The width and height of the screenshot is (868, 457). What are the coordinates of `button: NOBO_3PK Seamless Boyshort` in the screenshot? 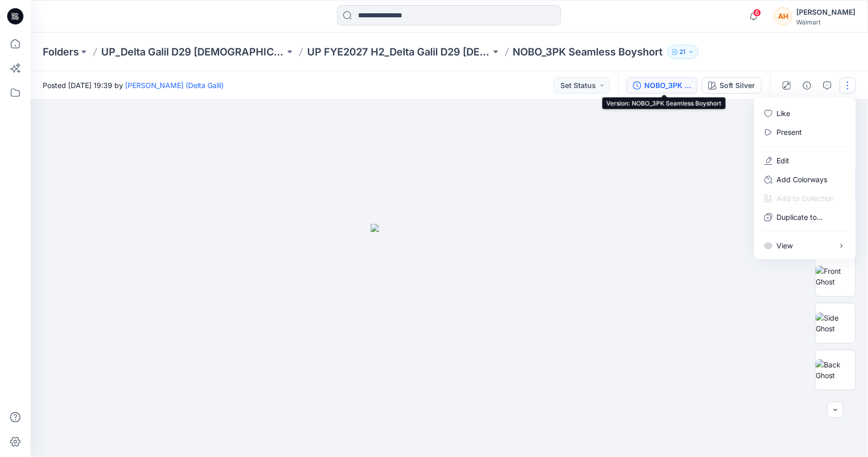 It's located at (662, 85).